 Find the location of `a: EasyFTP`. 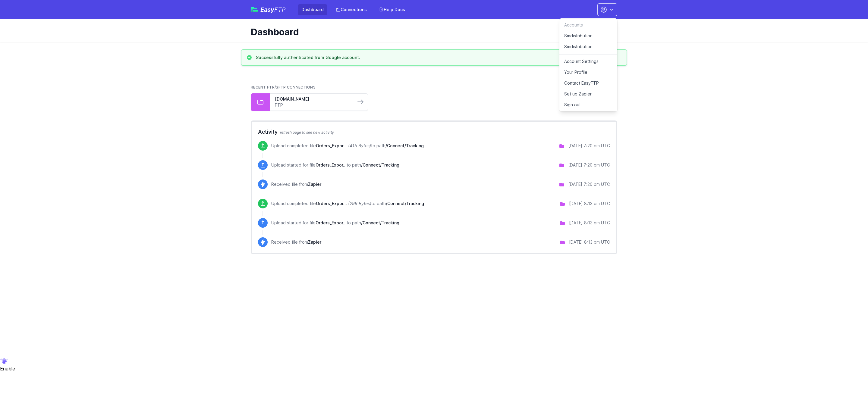

a: EasyFTP is located at coordinates (268, 10).